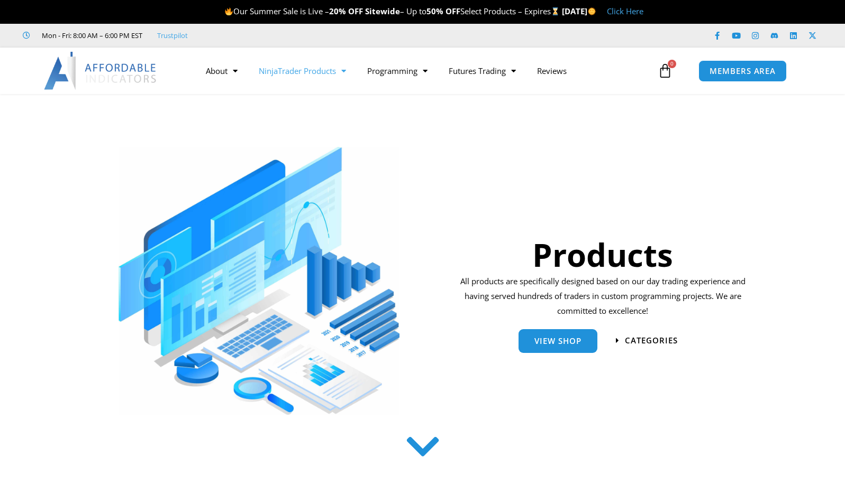 The height and width of the screenshot is (504, 845). I want to click on strong: 50% OFF, so click(443, 11).